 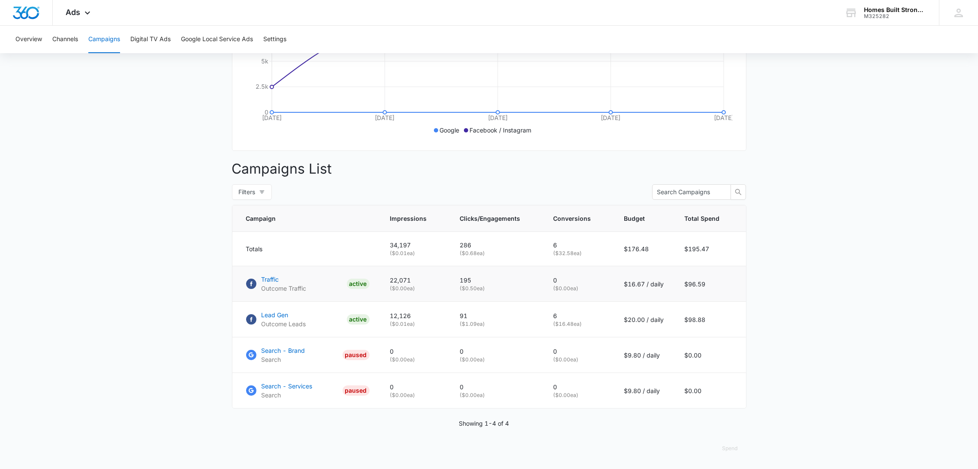 What do you see at coordinates (895, 16) in the screenshot?
I see `div: account id` at bounding box center [895, 16].